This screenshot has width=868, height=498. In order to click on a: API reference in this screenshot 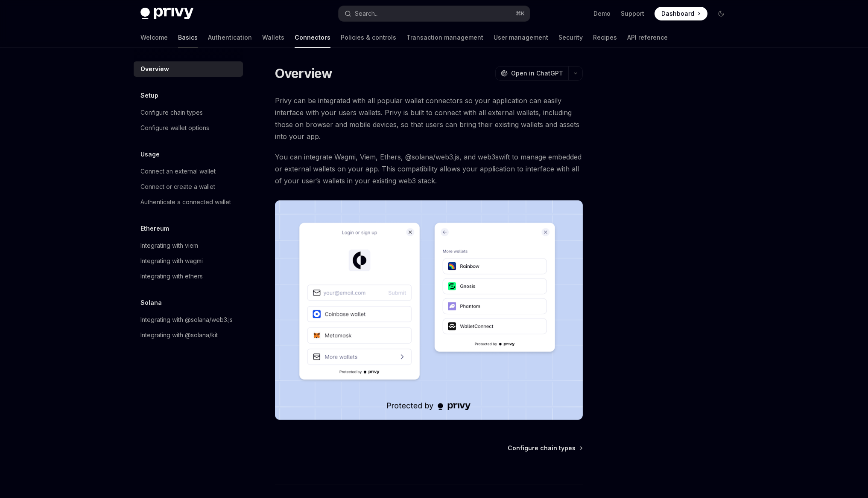, I will do `click(647, 38)`.